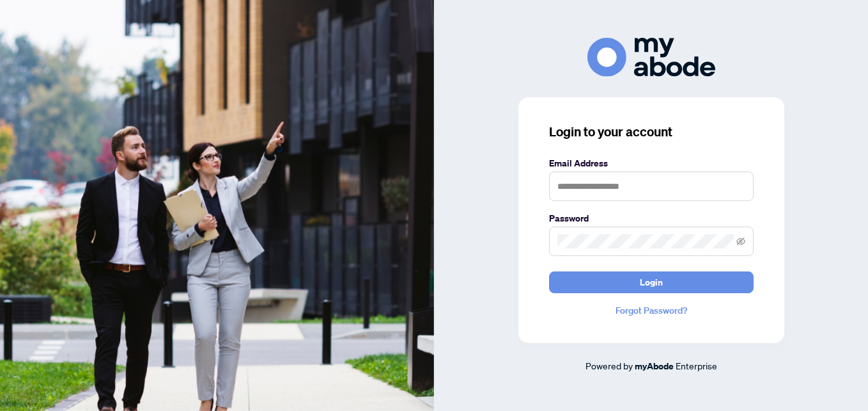 The width and height of the screenshot is (868, 411). Describe the element at coordinates (652, 57) in the screenshot. I see `img: ma-logo` at that location.